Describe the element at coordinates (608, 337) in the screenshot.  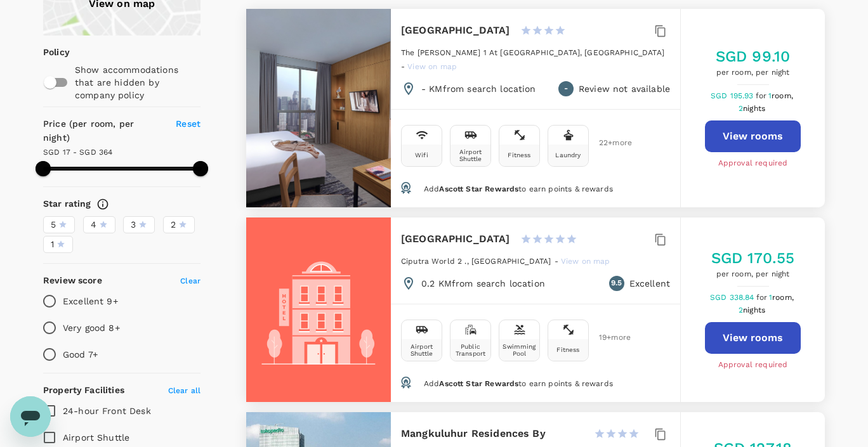
I see `span: 19 + more` at that location.